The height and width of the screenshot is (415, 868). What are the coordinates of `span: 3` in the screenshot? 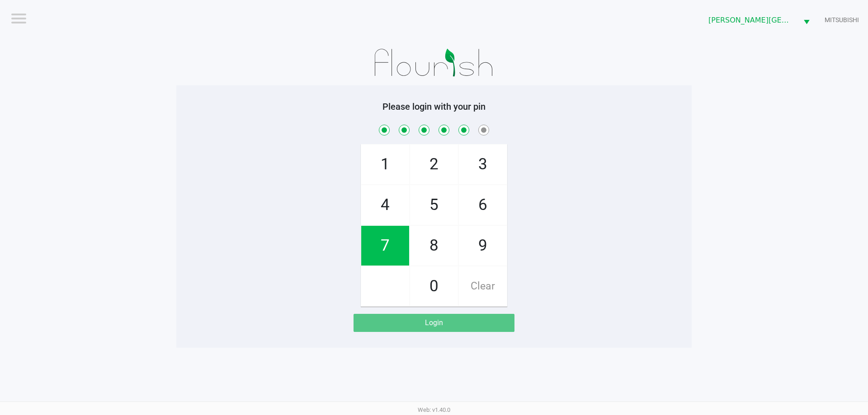 It's located at (483, 164).